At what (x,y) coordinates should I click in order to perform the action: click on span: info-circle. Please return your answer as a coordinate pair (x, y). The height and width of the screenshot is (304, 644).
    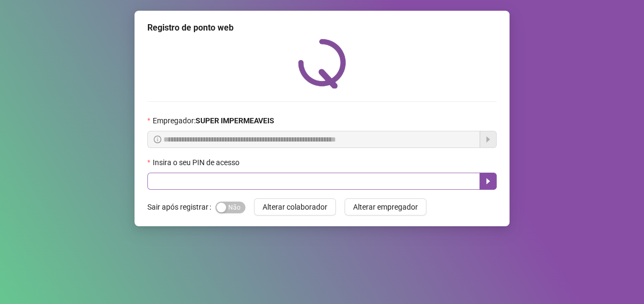
    Looking at the image, I should click on (158, 140).